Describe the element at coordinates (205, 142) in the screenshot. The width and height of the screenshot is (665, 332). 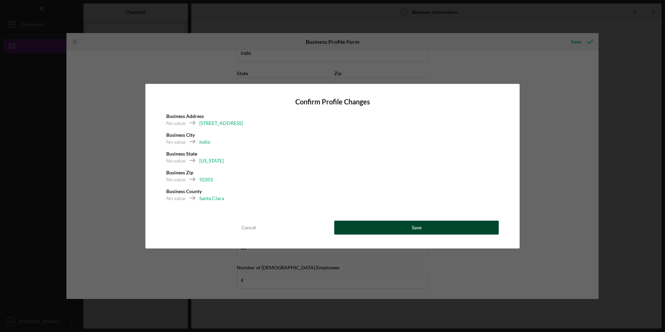
I see `div: Indio` at that location.